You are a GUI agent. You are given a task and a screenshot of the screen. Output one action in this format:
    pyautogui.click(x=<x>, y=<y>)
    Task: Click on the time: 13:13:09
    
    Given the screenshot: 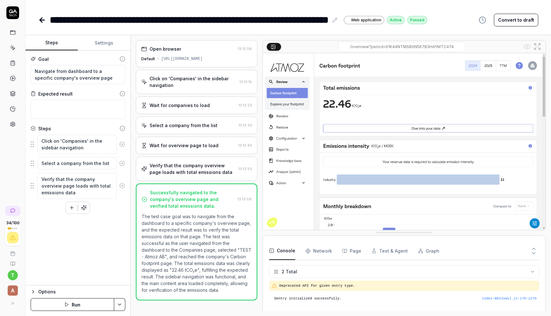 What is the action you would take?
    pyautogui.click(x=245, y=199)
    